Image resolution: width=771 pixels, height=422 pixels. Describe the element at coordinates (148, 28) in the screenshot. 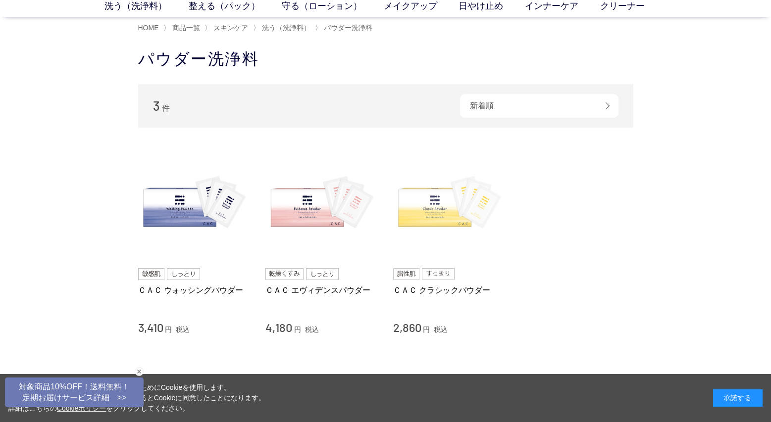

I see `span: HOME` at that location.